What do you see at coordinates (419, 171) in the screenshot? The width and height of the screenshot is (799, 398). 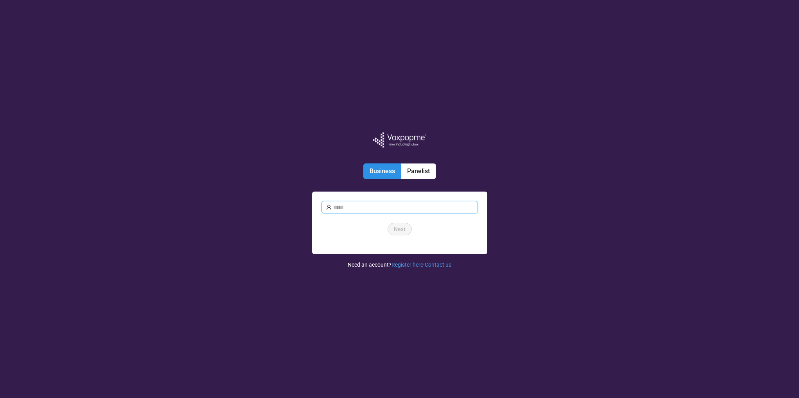 I see `span: Panelist` at bounding box center [419, 171].